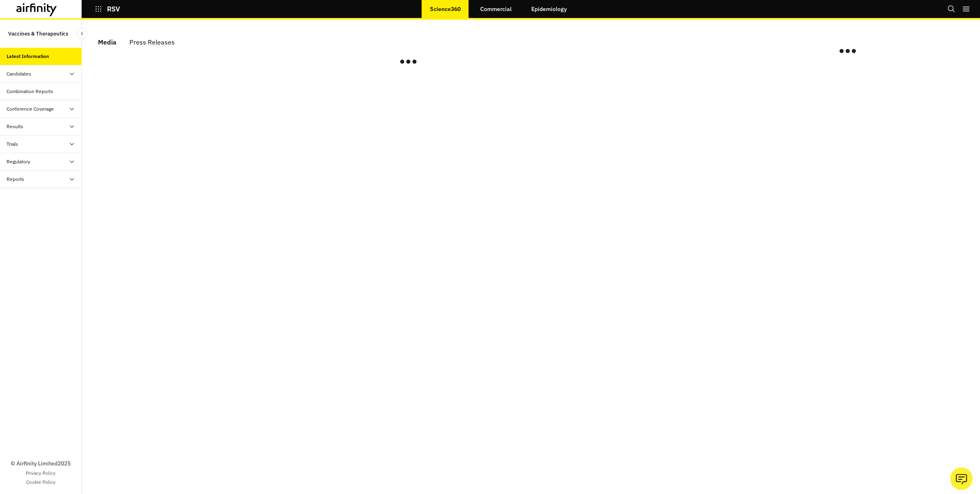  I want to click on p: Vaccines & Therapeutics, so click(38, 33).